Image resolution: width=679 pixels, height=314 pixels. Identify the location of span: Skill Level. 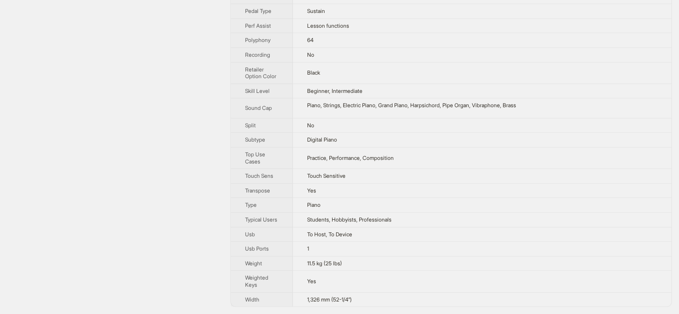
(257, 91).